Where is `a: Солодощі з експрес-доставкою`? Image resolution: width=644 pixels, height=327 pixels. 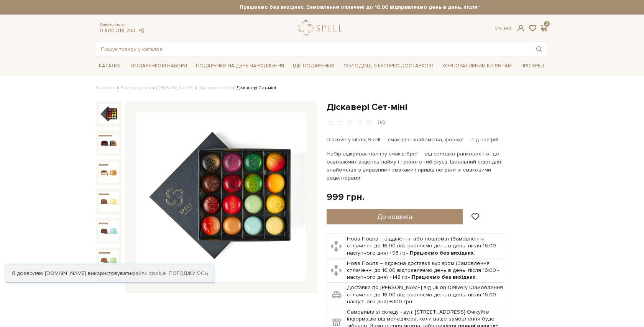 a: Солодощі з експрес-доставкою is located at coordinates (388, 66).